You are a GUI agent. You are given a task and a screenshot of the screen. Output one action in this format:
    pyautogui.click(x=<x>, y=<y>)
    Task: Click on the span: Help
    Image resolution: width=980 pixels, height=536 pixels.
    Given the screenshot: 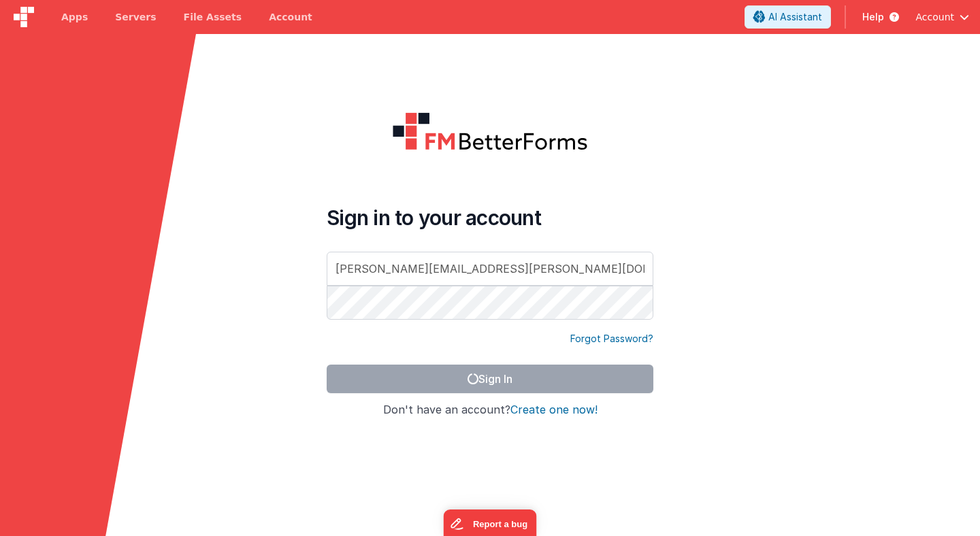 What is the action you would take?
    pyautogui.click(x=873, y=17)
    